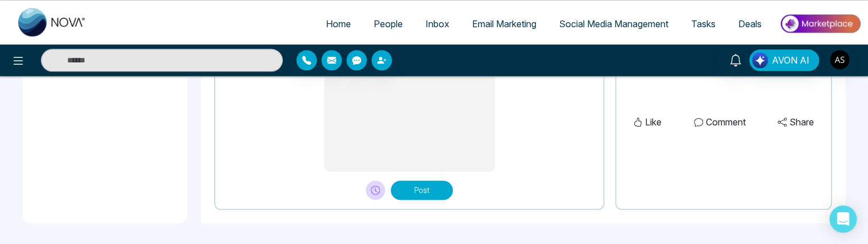 The width and height of the screenshot is (868, 244). I want to click on img: Market-place.gif, so click(820, 23).